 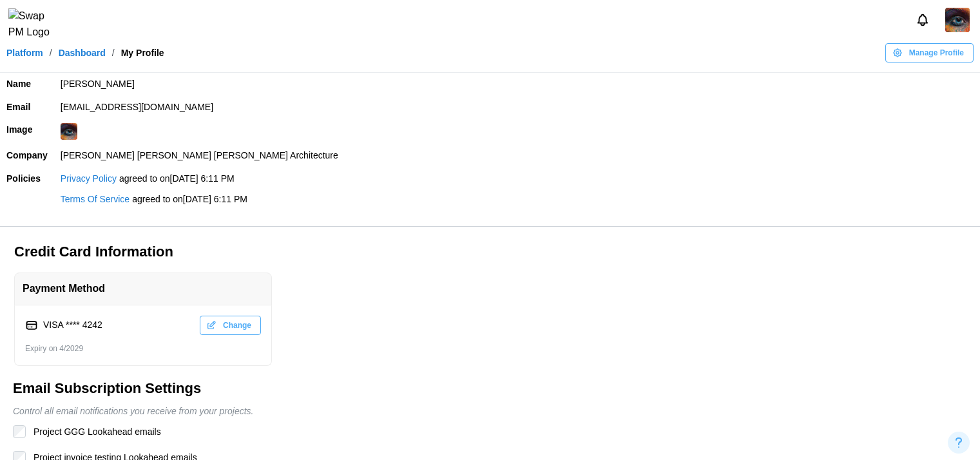 I want to click on div: Expiry on 4/2029, so click(x=143, y=348).